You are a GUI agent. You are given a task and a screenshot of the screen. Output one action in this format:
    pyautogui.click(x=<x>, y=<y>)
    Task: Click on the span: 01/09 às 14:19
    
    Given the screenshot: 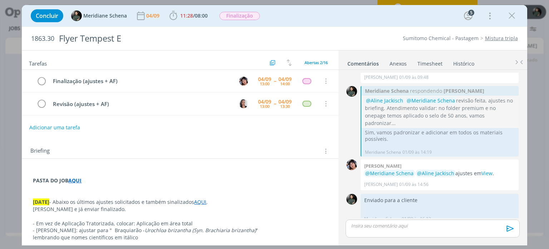 What is the action you would take?
    pyautogui.click(x=417, y=152)
    